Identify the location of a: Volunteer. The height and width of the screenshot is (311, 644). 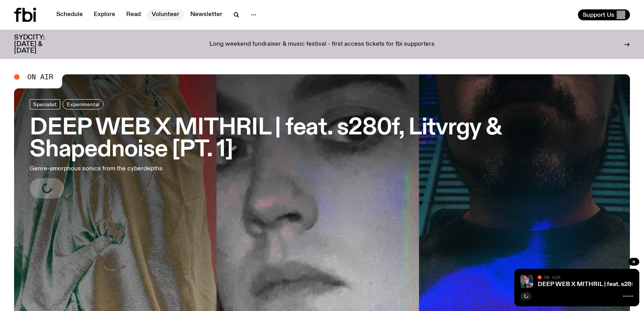
(165, 15).